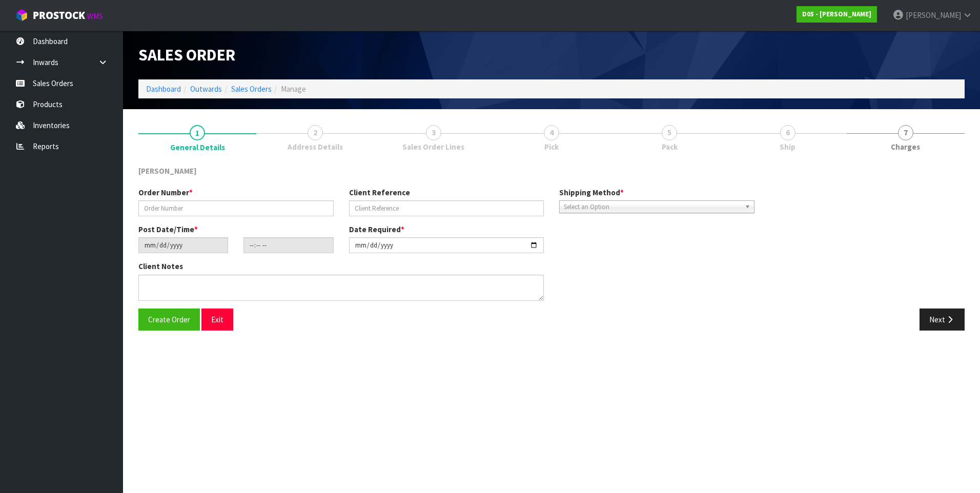  What do you see at coordinates (651, 207) in the screenshot?
I see `span: Select an Option` at bounding box center [651, 207].